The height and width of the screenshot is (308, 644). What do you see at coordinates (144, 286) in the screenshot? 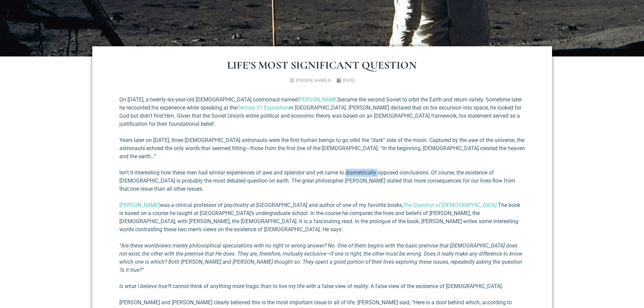
I see `em: Is what I believe true?` at bounding box center [144, 286].